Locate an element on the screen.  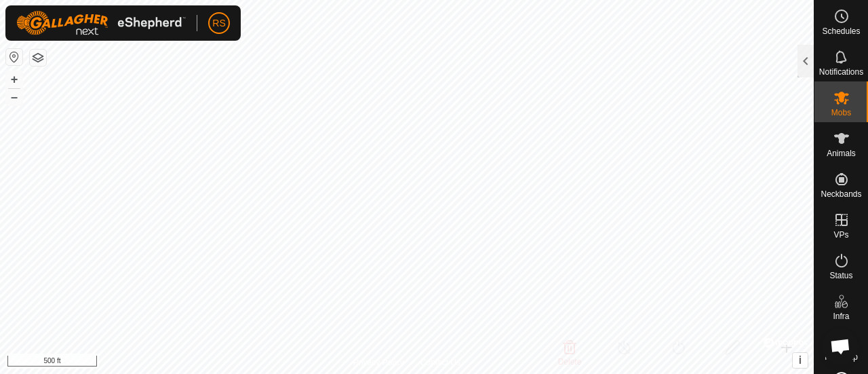
button: Reset Map is located at coordinates (14, 57).